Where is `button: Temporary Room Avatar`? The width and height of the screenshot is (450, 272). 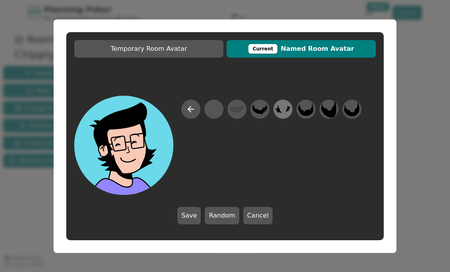
button: Temporary Room Avatar is located at coordinates (149, 49).